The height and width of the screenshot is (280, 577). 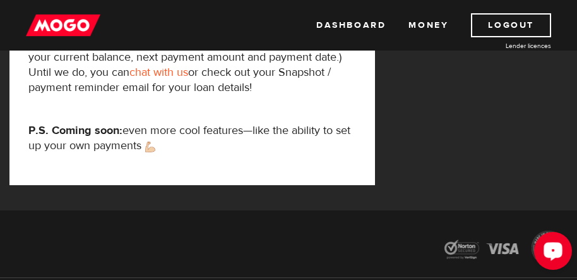 What do you see at coordinates (75, 130) in the screenshot?
I see `strong: P.S. Coming soon:` at bounding box center [75, 130].